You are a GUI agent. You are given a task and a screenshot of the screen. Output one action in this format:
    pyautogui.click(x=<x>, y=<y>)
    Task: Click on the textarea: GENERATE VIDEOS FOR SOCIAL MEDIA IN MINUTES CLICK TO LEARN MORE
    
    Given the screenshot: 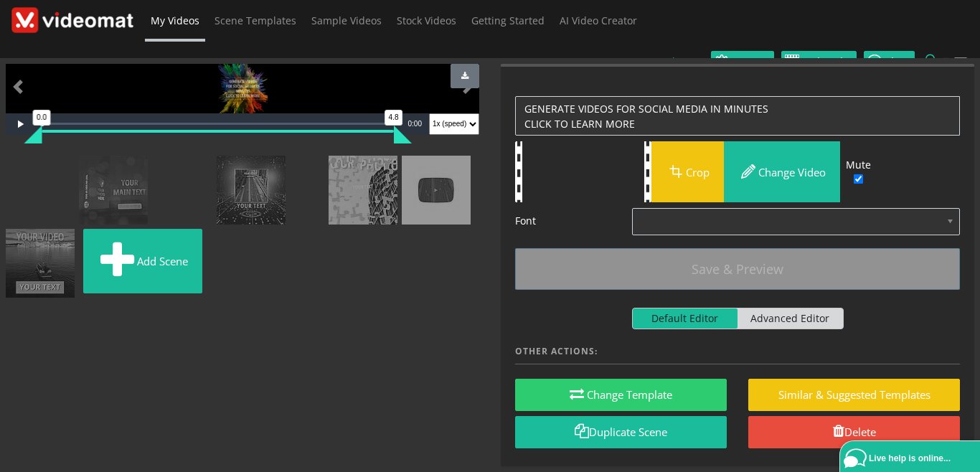 What is the action you would take?
    pyautogui.click(x=737, y=116)
    